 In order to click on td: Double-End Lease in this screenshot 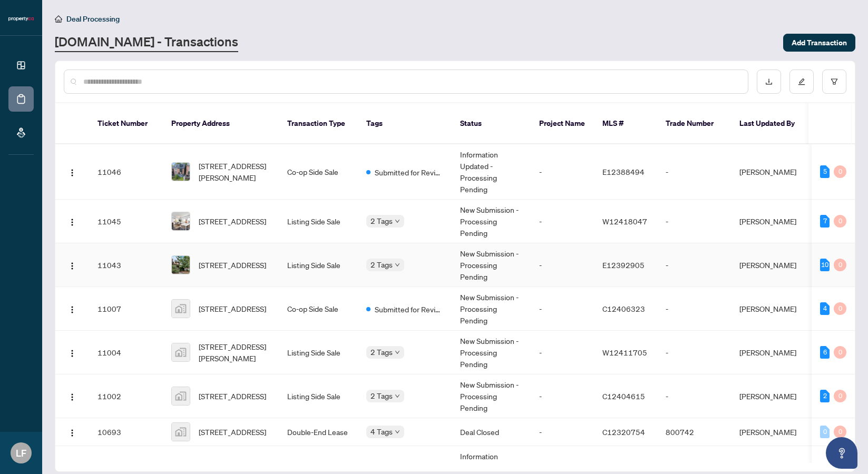, I will do `click(318, 433)`.